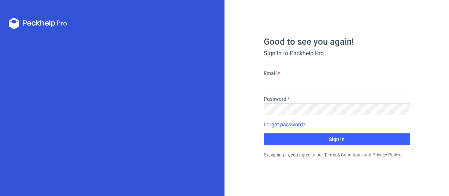 The image size is (449, 196). Describe the element at coordinates (332, 155) in the screenshot. I see `small: By signing in, you agree to our Terms & Conditions and Privacy Policy.` at that location.